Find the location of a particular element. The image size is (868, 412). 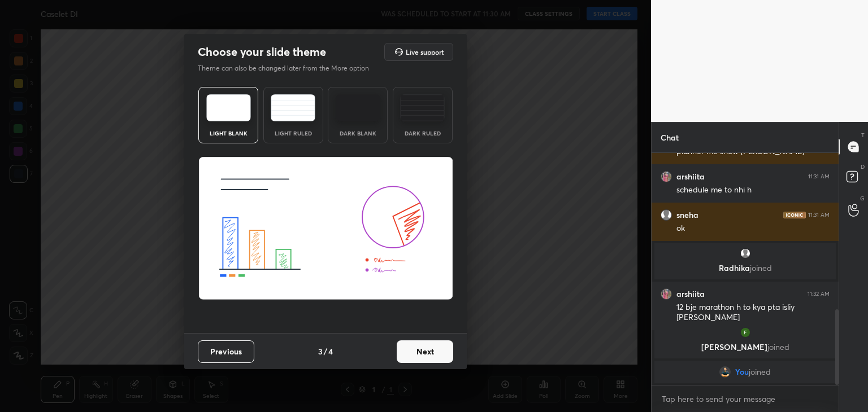

img: darkTheme.f0cc69e5.svg is located at coordinates (358, 107).